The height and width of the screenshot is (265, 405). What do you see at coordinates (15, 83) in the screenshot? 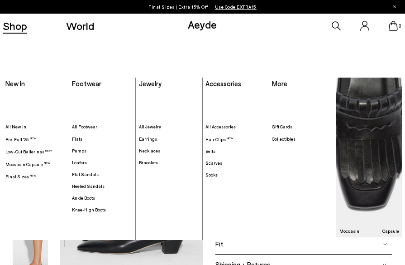
I see `a: New In` at bounding box center [15, 83].